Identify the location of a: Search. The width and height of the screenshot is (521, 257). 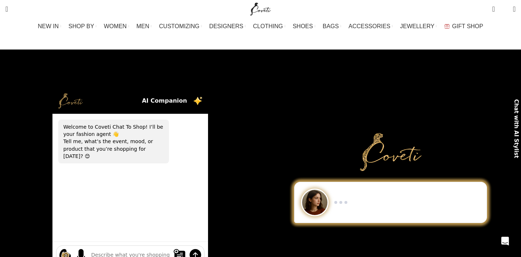
(7, 9).